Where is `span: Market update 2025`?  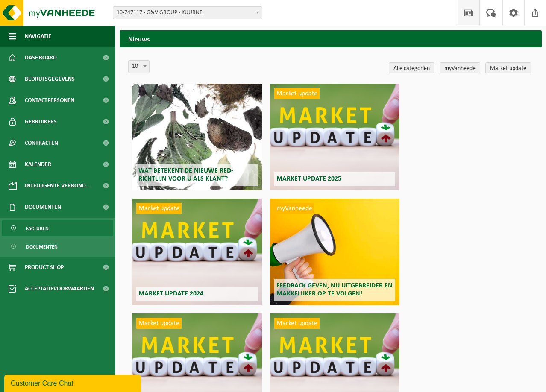 span: Market update 2025 is located at coordinates (309, 179).